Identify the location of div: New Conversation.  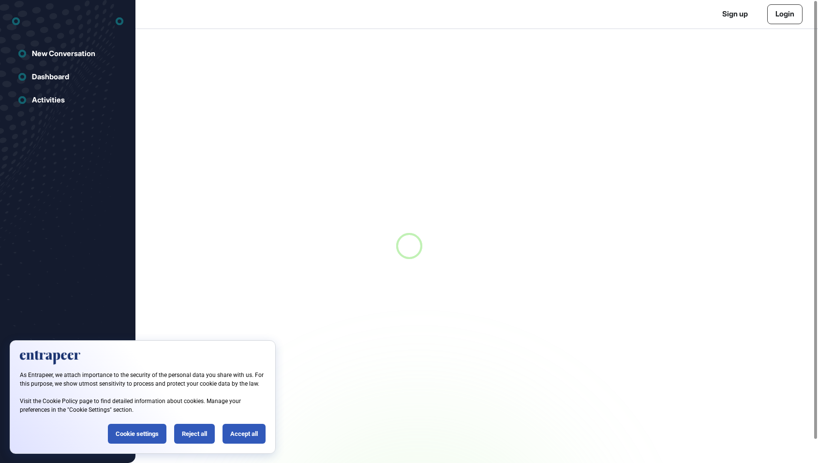
(63, 54).